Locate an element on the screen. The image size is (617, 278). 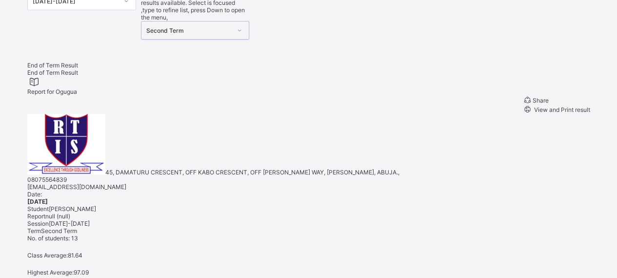
span: Date: is located at coordinates (35, 194).